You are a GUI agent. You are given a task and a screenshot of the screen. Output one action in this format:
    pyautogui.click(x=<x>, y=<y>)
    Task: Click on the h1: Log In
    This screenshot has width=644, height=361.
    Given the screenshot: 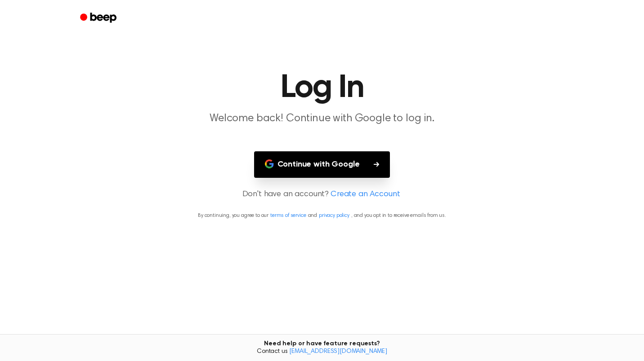 What is the action you would take?
    pyautogui.click(x=322, y=88)
    